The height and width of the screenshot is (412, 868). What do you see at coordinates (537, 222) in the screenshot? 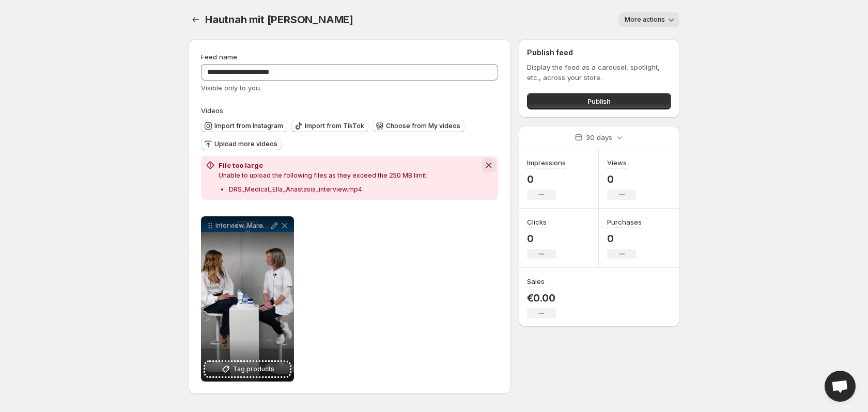
I see `h3: Clicks` at bounding box center [537, 222].